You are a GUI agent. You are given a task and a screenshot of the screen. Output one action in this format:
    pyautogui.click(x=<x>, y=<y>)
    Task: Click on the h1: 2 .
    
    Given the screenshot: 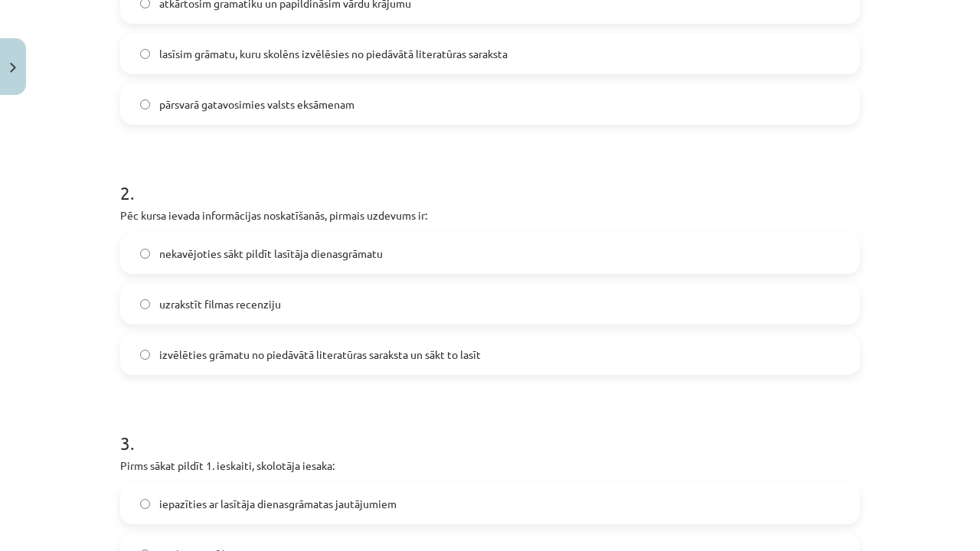 What is the action you would take?
    pyautogui.click(x=490, y=180)
    